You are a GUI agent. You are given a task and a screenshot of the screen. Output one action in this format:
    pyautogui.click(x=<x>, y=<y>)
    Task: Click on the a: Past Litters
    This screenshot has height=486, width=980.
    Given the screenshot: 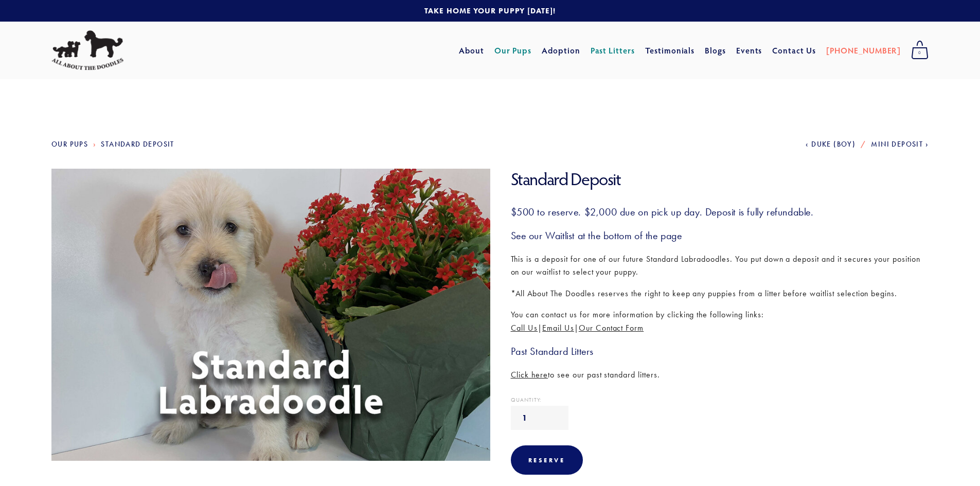 What is the action you would take?
    pyautogui.click(x=613, y=50)
    